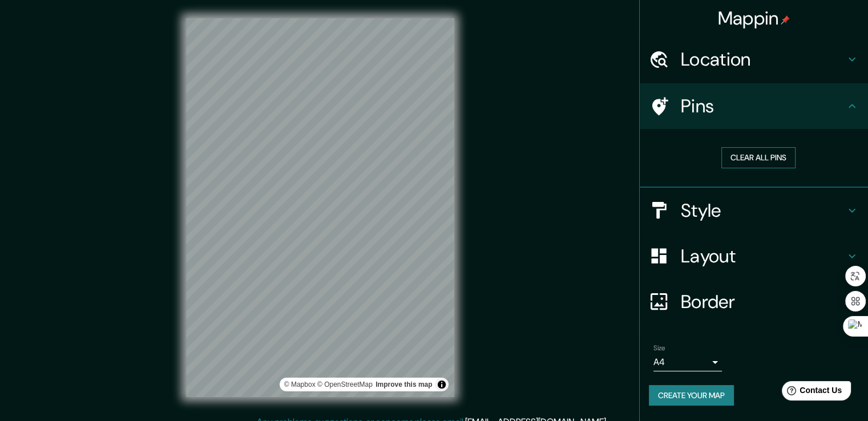 The height and width of the screenshot is (421, 868). What do you see at coordinates (763, 256) in the screenshot?
I see `h4: Layout` at bounding box center [763, 256].